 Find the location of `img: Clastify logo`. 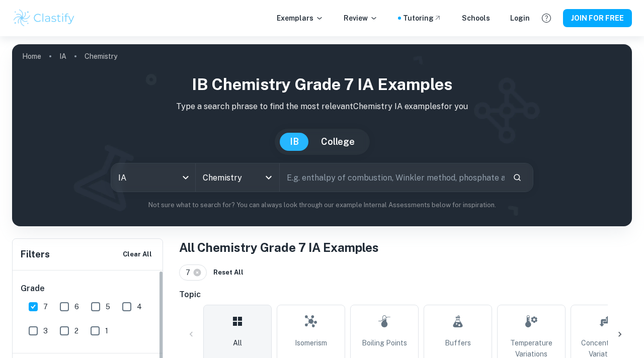

img: Clastify logo is located at coordinates (44, 18).